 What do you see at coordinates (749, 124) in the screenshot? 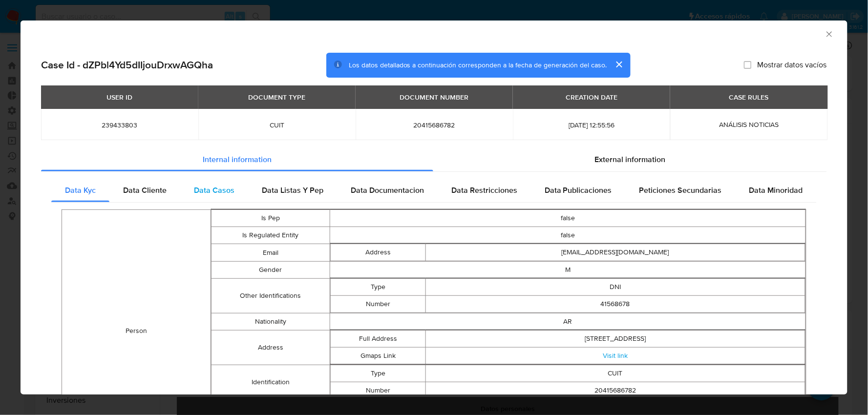
I see `span: ANÁLISIS NOTICIAS` at bounding box center [749, 124].